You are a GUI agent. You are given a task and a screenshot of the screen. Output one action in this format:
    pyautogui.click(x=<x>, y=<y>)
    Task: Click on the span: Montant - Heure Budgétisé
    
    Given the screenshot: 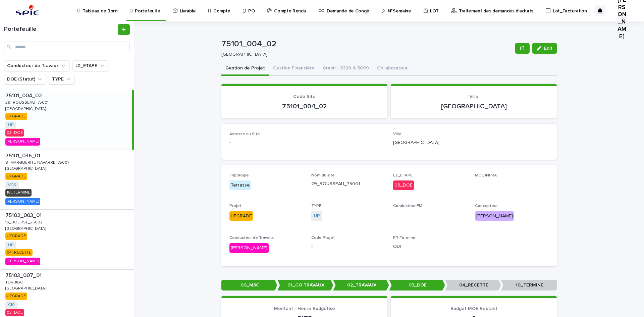 What is the action you would take?
    pyautogui.click(x=305, y=309)
    